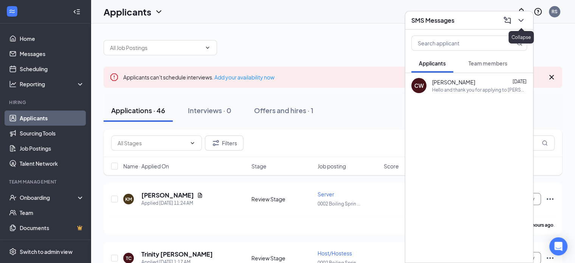 The height and width of the screenshot is (263, 575). What do you see at coordinates (522, 12) in the screenshot?
I see `svg: Notifications` at bounding box center [522, 12].